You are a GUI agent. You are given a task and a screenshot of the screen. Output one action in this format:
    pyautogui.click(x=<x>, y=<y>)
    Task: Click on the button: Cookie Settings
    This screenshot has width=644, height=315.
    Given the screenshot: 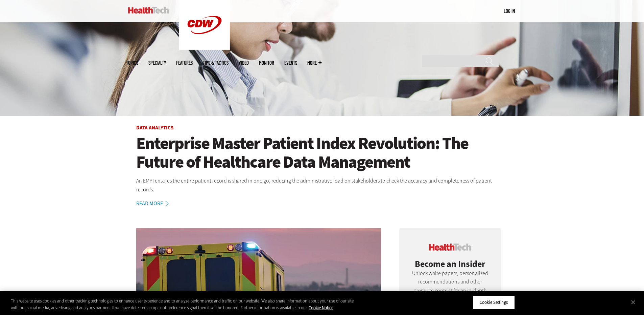 What is the action you would take?
    pyautogui.click(x=494, y=302)
    